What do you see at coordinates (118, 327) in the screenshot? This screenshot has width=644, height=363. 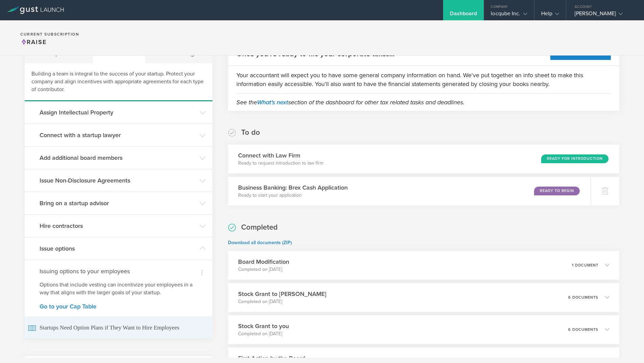 I see `a: Startups Need Option Plans if They Want to Hire Employees` at bounding box center [118, 327].